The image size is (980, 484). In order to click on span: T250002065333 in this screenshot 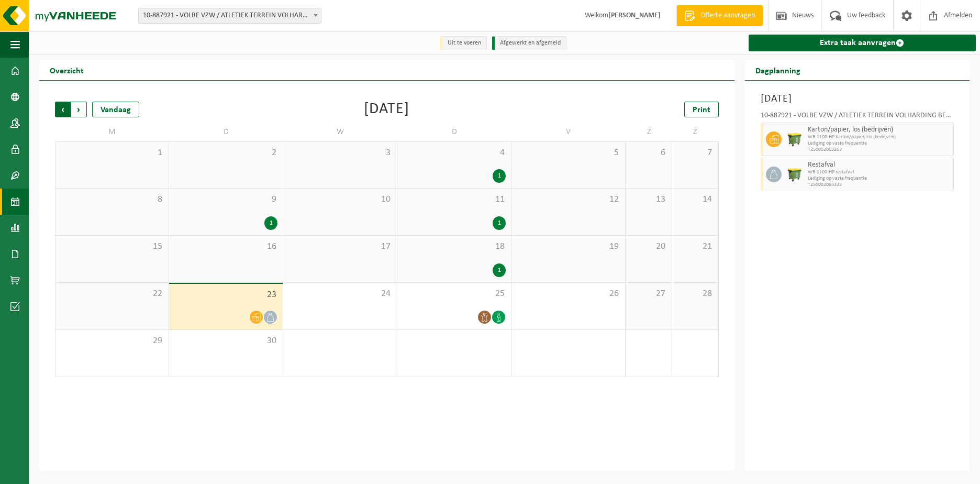, I will do `click(879, 185)`.